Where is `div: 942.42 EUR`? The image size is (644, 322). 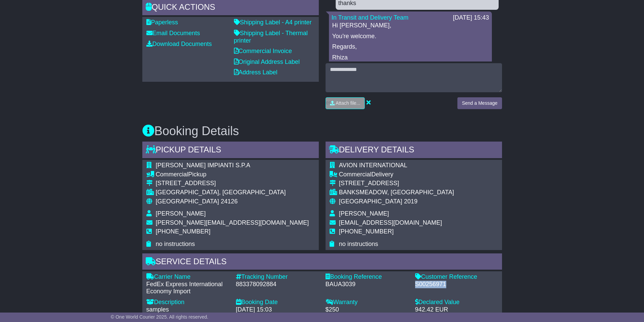 div: 942.42 EUR is located at coordinates (457, 310).